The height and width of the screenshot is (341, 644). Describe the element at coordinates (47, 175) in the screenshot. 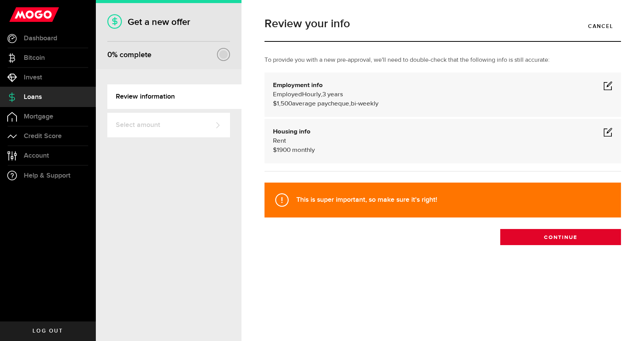

I see `span: Help & Support` at that location.